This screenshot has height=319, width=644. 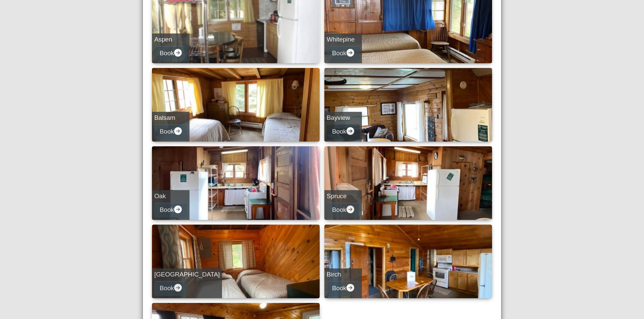 I want to click on h5: Birch, so click(x=343, y=274).